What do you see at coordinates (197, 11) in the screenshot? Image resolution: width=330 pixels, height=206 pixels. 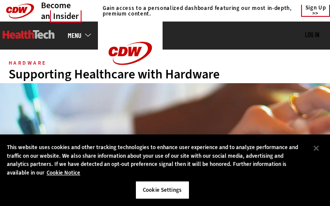 I see `h4: Gain access to a personalized dashboard featuring our most in-depth, premium content.` at bounding box center [197, 11].